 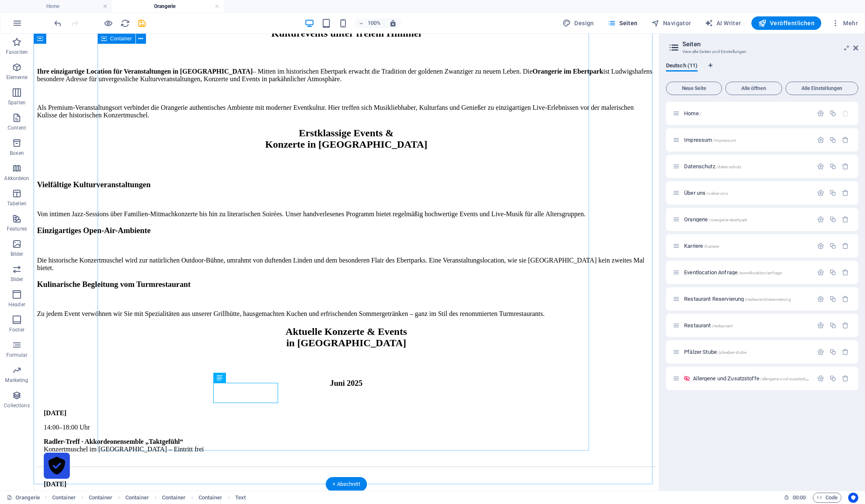 I want to click on p: Boxen, so click(x=17, y=153).